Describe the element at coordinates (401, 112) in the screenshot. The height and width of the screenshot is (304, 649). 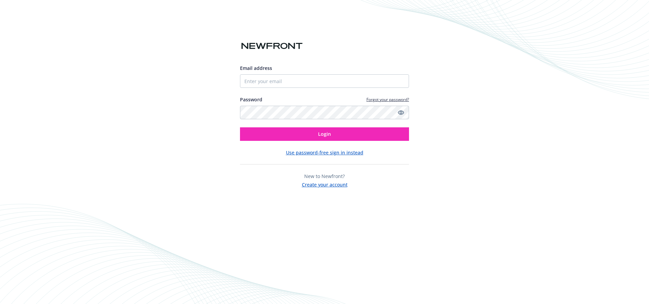
I see `a: Show password` at that location.